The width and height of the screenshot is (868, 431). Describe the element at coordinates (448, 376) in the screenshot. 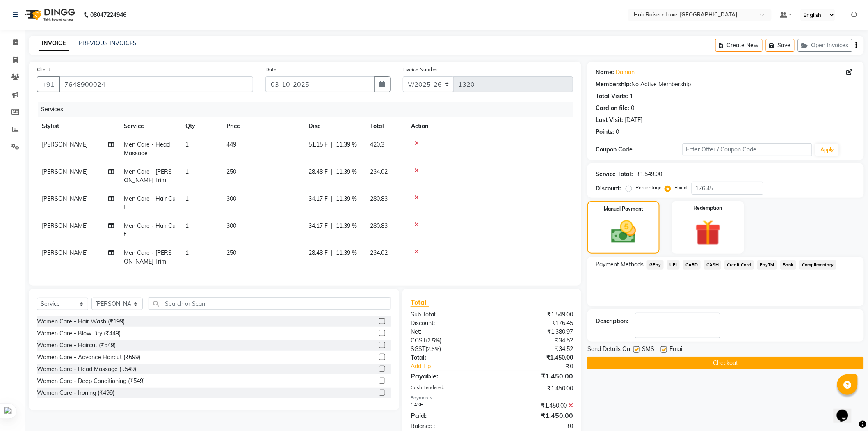

I see `div: Payable:` at that location.